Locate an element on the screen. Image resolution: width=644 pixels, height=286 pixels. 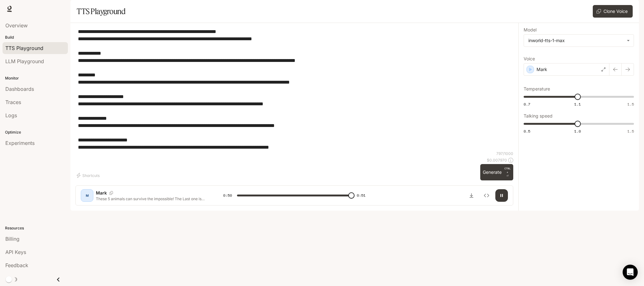
span: 0.5 is located at coordinates (527, 131).